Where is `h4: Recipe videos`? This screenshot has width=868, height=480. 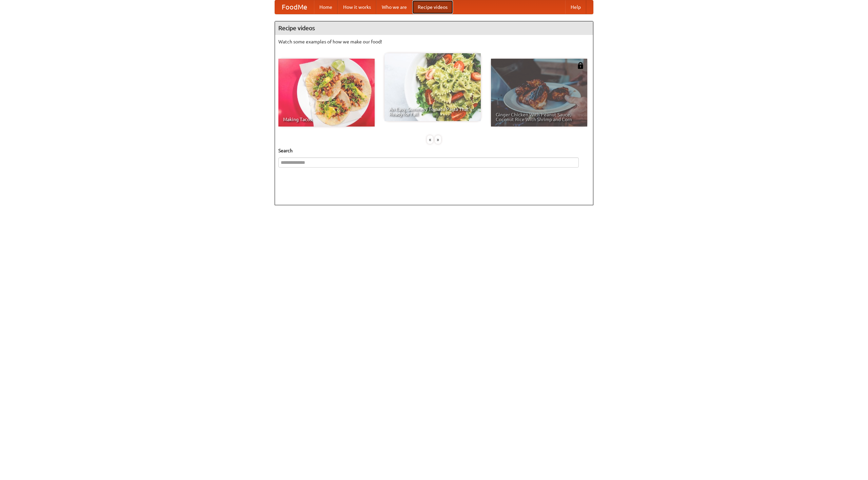 h4: Recipe videos is located at coordinates (434, 28).